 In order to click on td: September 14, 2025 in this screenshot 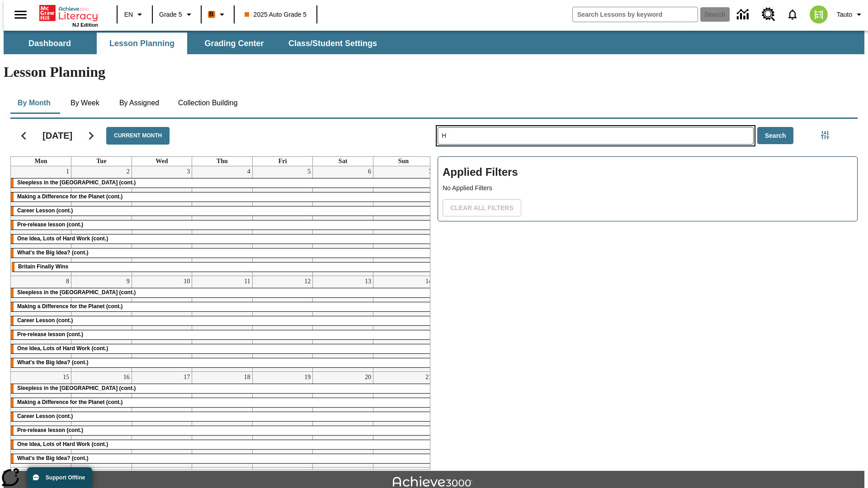, I will do `click(403, 324)`.